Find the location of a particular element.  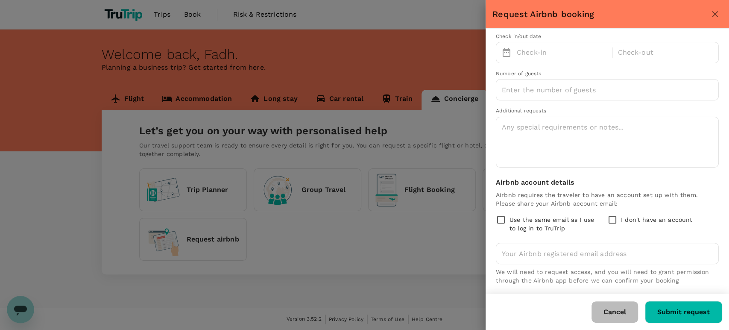

input: Your Airbnb registered email address is located at coordinates (608, 253).